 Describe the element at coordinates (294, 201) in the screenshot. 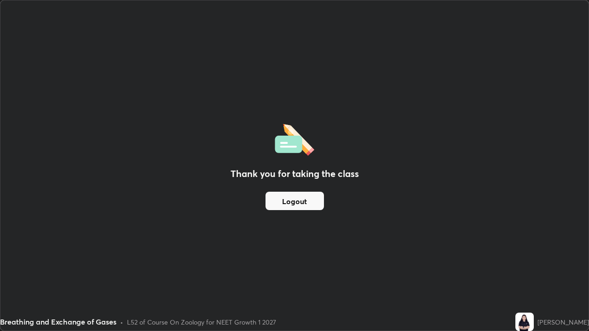

I see `button: Logout` at that location.